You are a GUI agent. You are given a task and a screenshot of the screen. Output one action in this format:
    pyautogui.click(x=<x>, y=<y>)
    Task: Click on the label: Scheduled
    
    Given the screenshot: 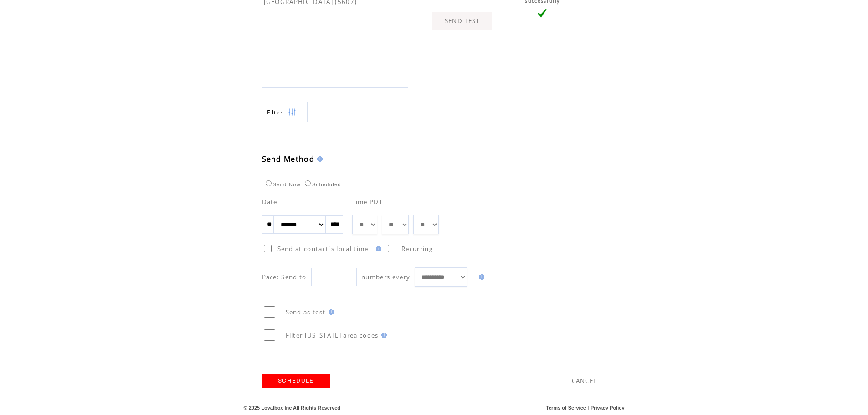 What is the action you would take?
    pyautogui.click(x=321, y=184)
    